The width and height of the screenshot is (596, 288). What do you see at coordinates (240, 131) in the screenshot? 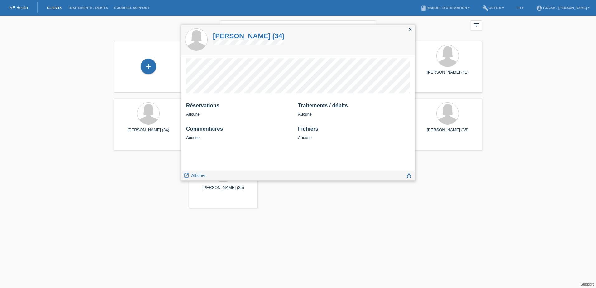
I see `h2: Commentaires` at bounding box center [240, 131].